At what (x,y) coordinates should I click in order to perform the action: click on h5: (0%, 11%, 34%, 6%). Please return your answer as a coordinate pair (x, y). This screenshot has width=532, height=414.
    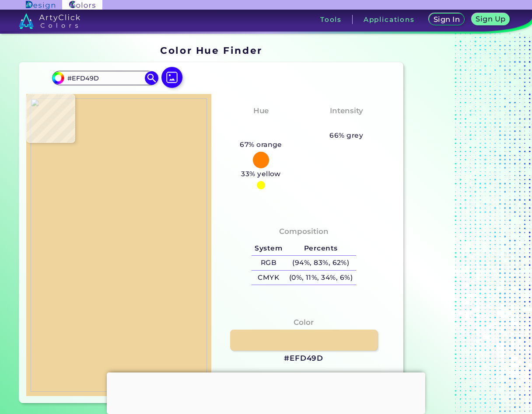
    Looking at the image, I should click on (320, 277).